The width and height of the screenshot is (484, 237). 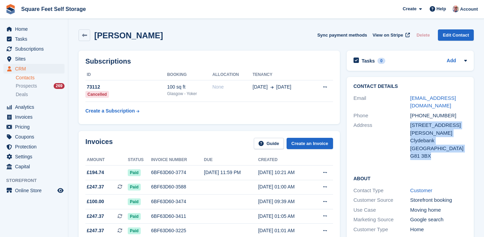 I want to click on h2: About, so click(x=410, y=178).